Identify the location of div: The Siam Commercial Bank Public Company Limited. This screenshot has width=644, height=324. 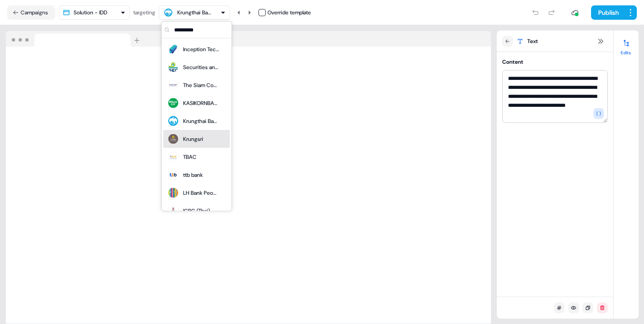
(201, 86).